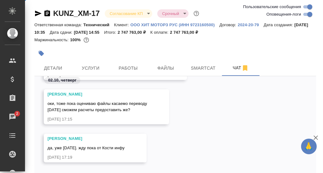  I want to click on button: Согласование КП, so click(126, 13).